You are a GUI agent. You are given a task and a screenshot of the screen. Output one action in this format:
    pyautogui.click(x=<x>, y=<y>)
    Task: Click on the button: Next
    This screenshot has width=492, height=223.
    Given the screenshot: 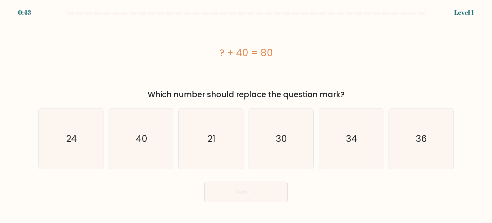 What is the action you would take?
    pyautogui.click(x=246, y=192)
    